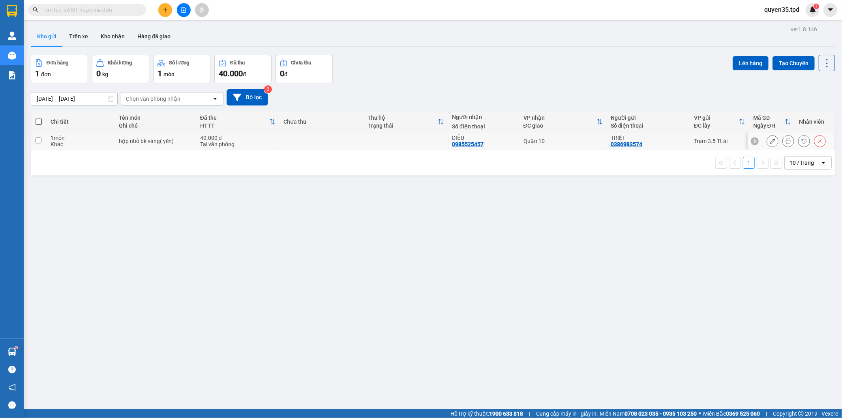 The width and height of the screenshot is (842, 418). I want to click on button: Kho nhận, so click(113, 36).